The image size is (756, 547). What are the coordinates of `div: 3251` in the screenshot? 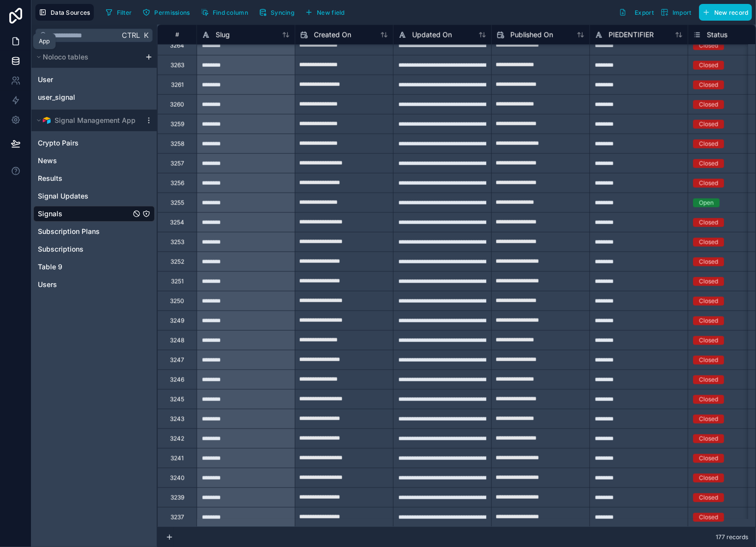 It's located at (177, 282).